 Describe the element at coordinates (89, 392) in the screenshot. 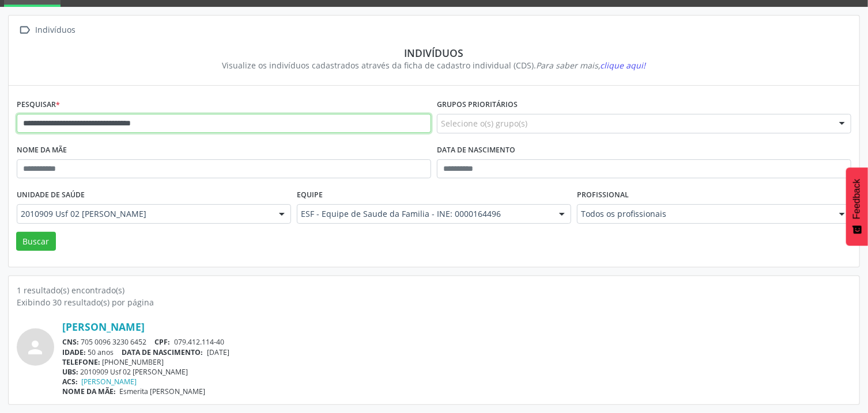

I see `span: NOME DA MÃE:` at that location.